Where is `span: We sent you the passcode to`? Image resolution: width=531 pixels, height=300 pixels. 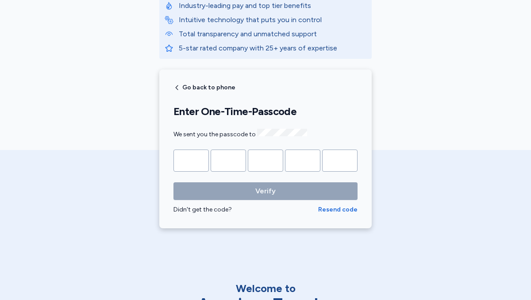
span: We sent you the passcode to is located at coordinates (240, 134).